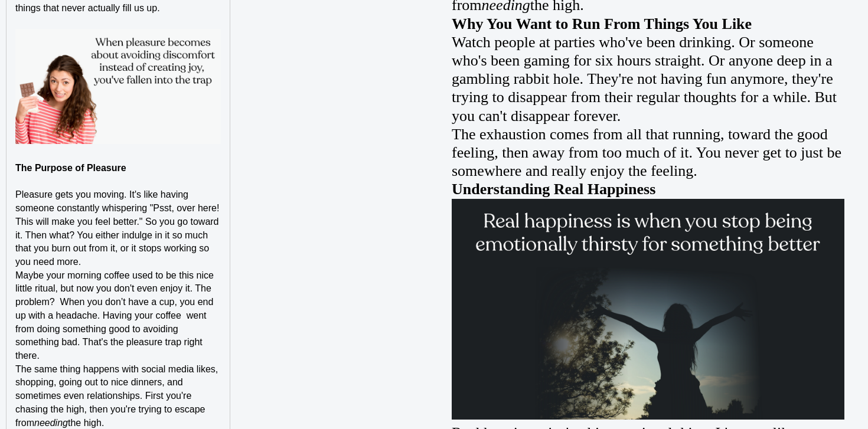  I want to click on span: the high., so click(85, 423).